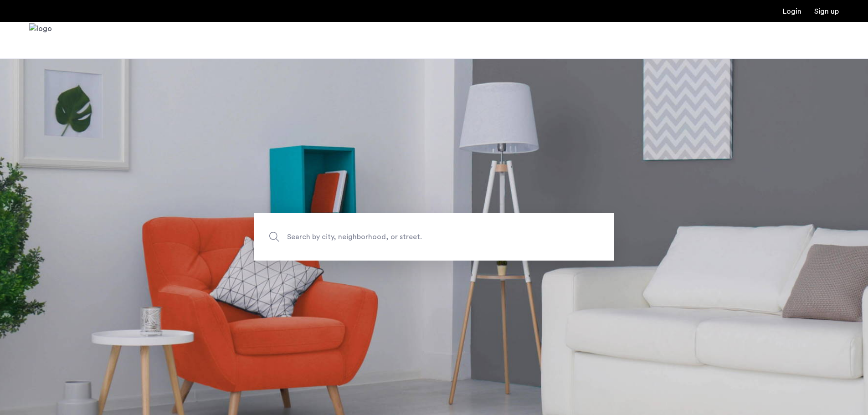 Image resolution: width=868 pixels, height=415 pixels. Describe the element at coordinates (413, 237) in the screenshot. I see `span: Search by city, neighborhood, or street.` at that location.